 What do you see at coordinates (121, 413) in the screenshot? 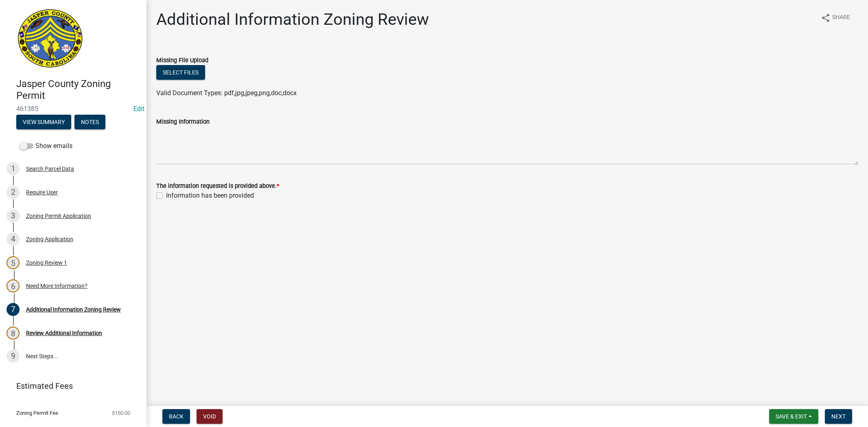
I see `span: $150.00` at bounding box center [121, 413].